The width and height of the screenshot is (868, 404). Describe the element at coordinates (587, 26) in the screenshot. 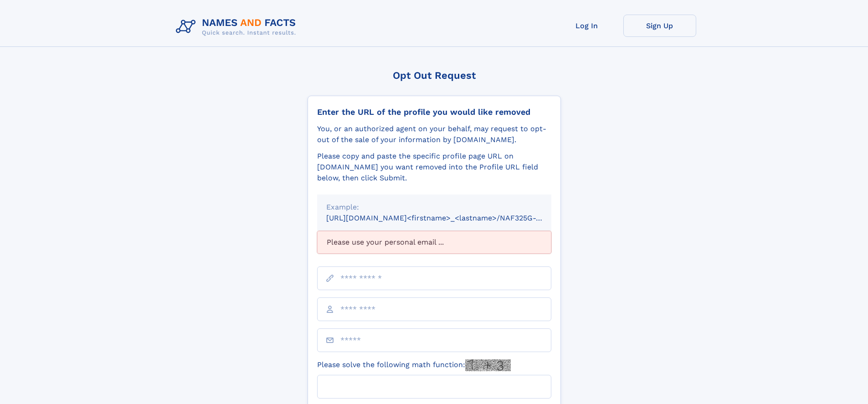

I see `a: Log In` at that location.